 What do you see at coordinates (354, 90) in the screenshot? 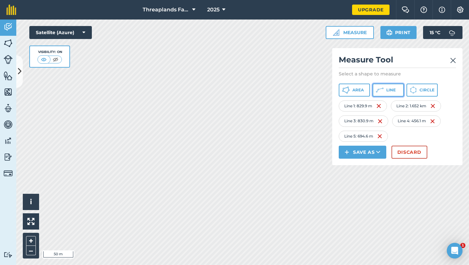
I see `button: Area` at bounding box center [354, 90].